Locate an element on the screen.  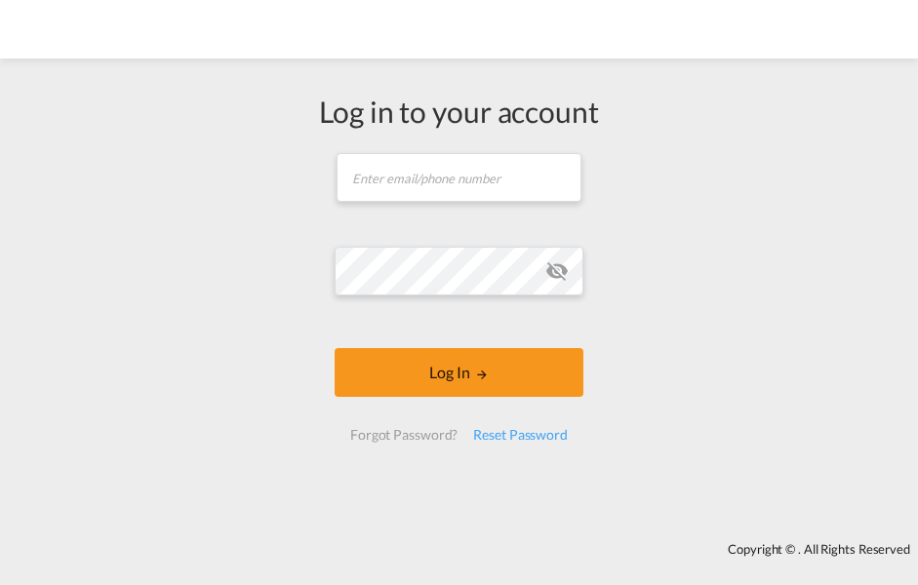
div: Log in to your account is located at coordinates (458, 111).